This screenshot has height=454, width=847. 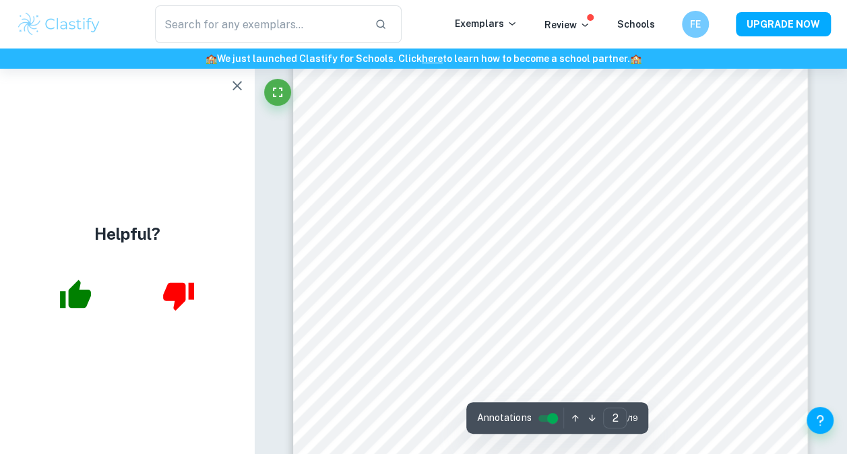 I want to click on h6: FE, so click(x=696, y=24).